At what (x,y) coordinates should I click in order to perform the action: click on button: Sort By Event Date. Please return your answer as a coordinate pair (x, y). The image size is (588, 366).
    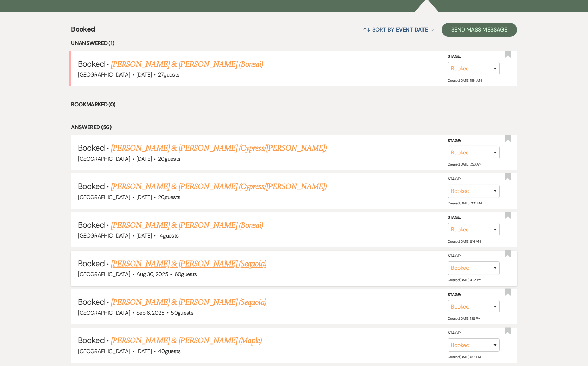
    Looking at the image, I should click on (398, 29).